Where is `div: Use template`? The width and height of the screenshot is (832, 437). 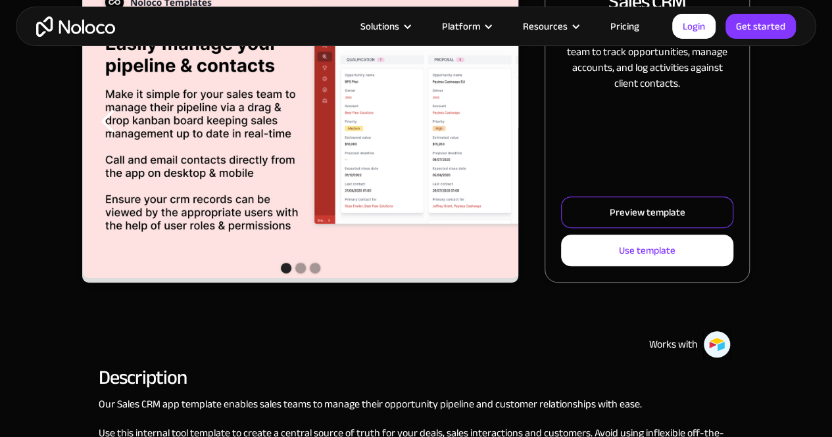
div: Use template is located at coordinates (647, 251).